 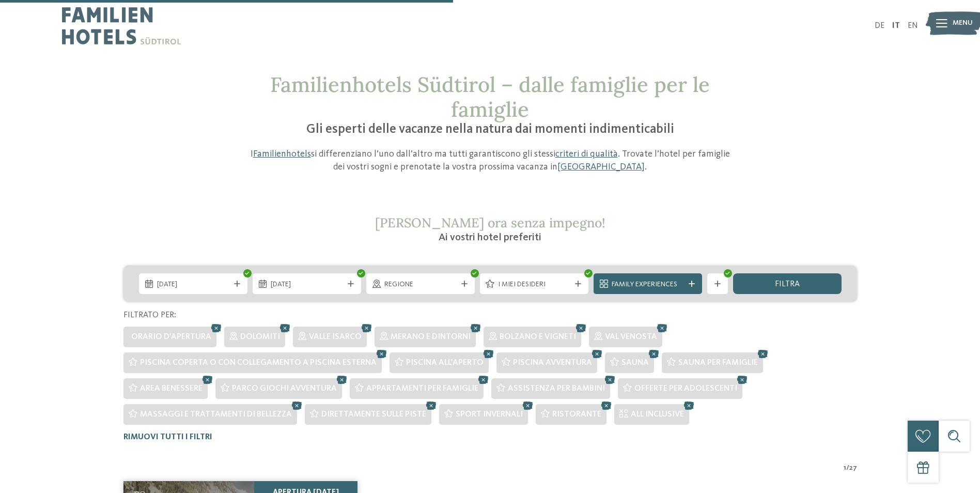 I want to click on span: Bolzano e vigneti, so click(x=538, y=337).